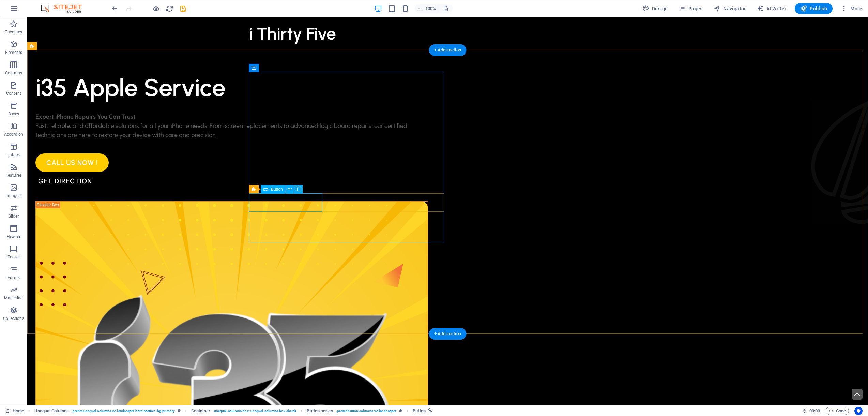 The height and width of the screenshot is (416, 868). Describe the element at coordinates (14, 257) in the screenshot. I see `p: Footer` at that location.